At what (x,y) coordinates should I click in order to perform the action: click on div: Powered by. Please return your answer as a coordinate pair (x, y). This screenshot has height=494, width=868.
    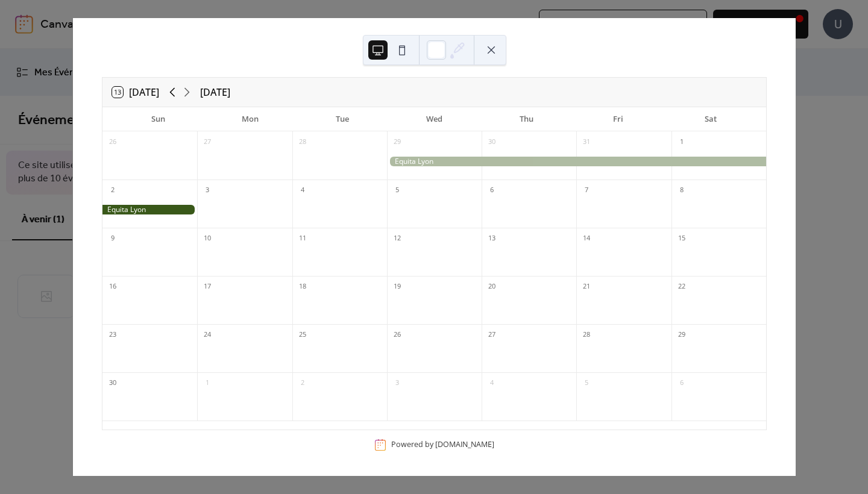
    Looking at the image, I should click on (442, 444).